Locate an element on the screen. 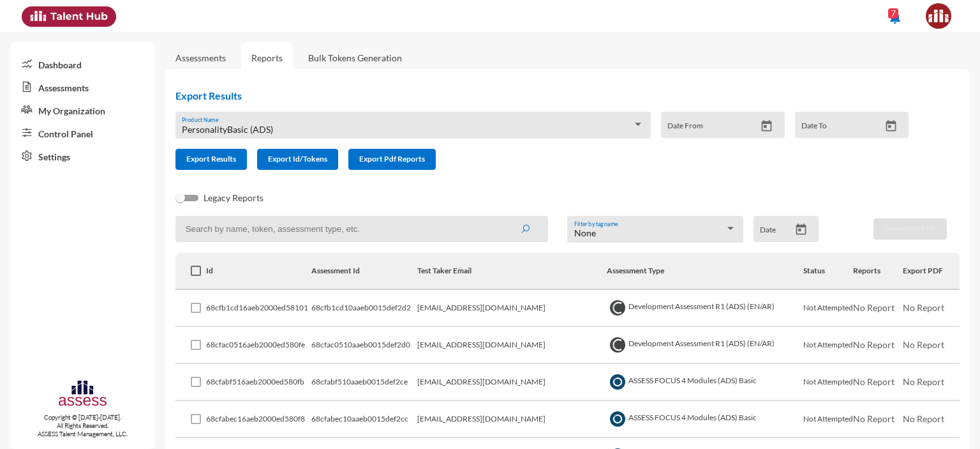 The height and width of the screenshot is (449, 980). button: Export Results is located at coordinates (212, 159).